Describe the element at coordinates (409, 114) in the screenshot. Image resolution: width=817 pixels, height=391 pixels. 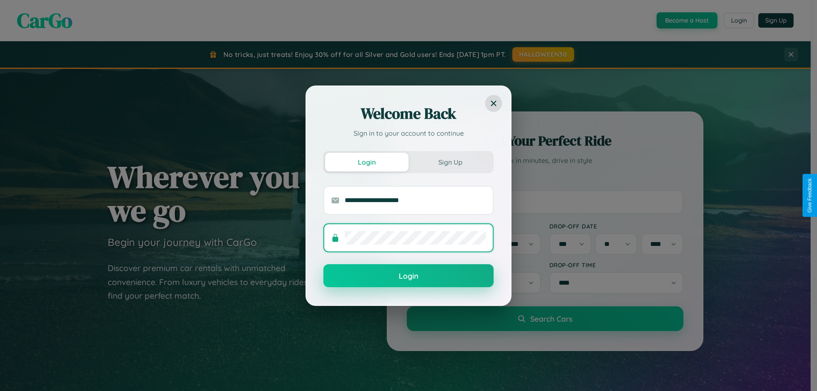
I see `h2: Welcome Back` at that location.